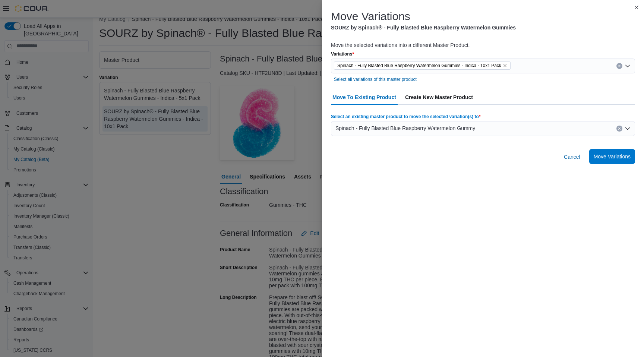 The width and height of the screenshot is (644, 357). What do you see at coordinates (505, 66) in the screenshot?
I see `button: Remove Spinach - Fully Blasted Blue Raspberry Watermelon Gummies - Indica - 10x1 Pack from select...` at bounding box center [505, 66].